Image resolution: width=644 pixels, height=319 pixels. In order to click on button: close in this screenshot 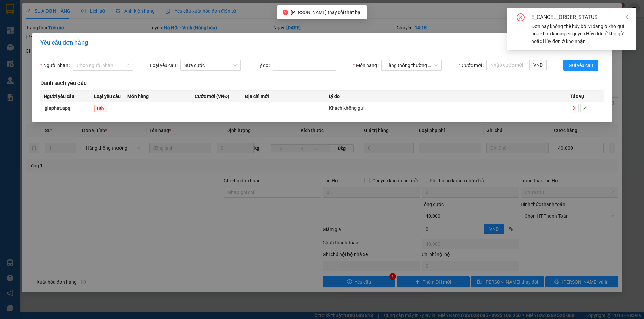, I will do `click(575, 108)`.